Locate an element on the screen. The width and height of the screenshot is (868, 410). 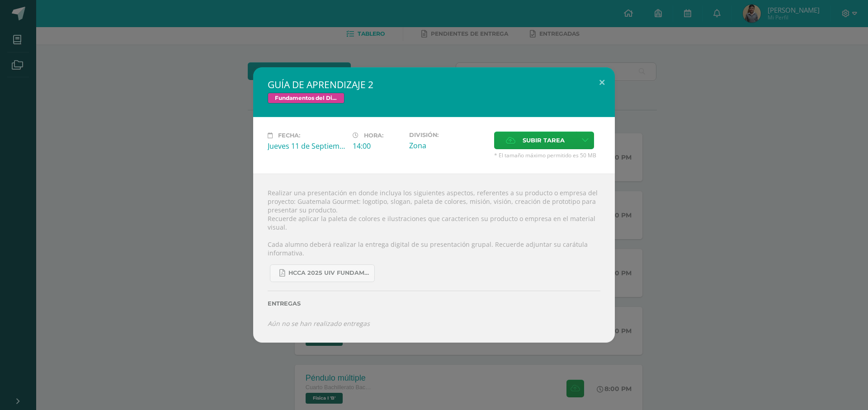
span: * El tamaño máximo permitido es 50 MB is located at coordinates (547, 155).